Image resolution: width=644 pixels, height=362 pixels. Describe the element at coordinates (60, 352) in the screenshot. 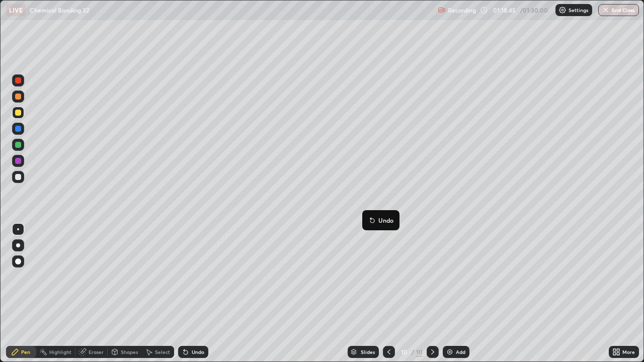

I see `div: Highlight` at that location.